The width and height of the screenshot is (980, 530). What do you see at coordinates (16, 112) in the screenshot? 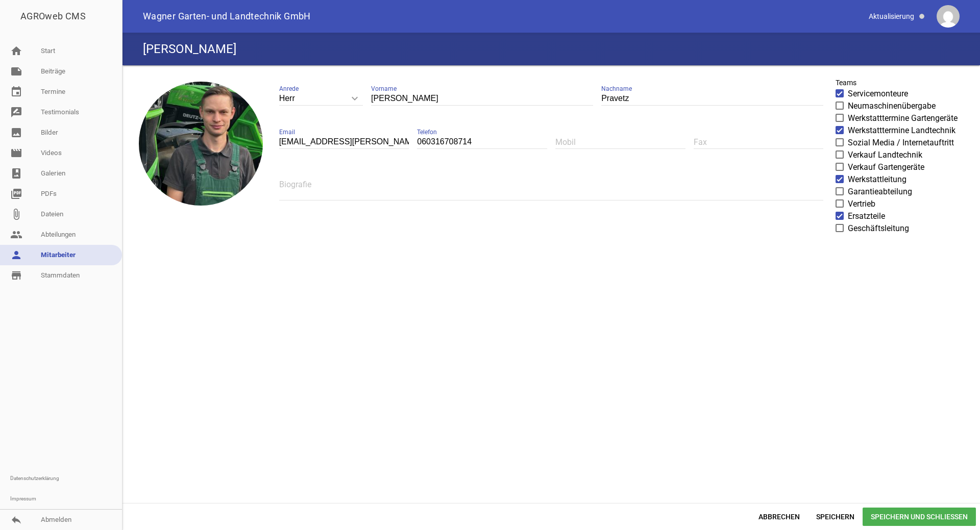
I see `i: rate_review` at bounding box center [16, 112].